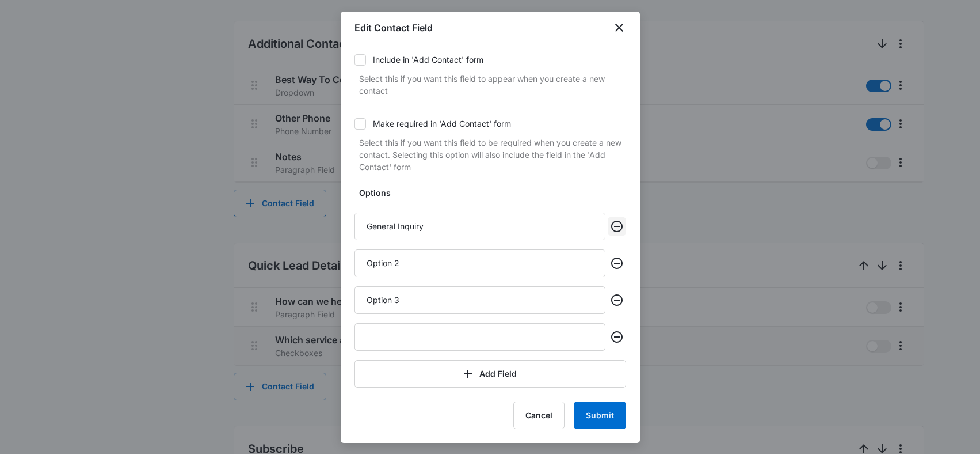  I want to click on button: Add Field, so click(490, 374).